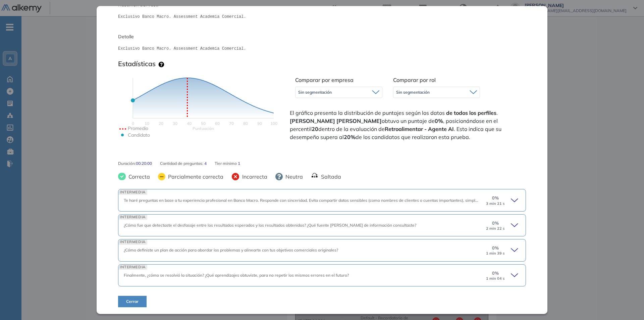  Describe the element at coordinates (137, 64) in the screenshot. I see `h3: Estadísticas` at that location.